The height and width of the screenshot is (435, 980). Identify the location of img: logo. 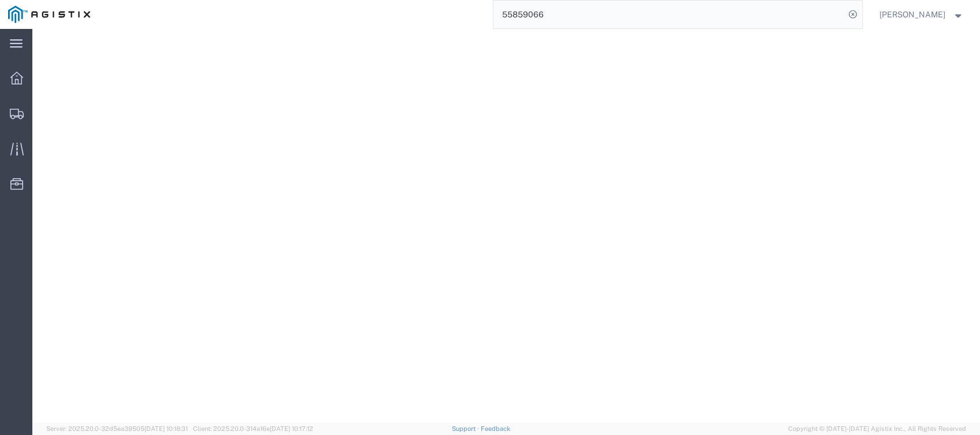
(49, 14).